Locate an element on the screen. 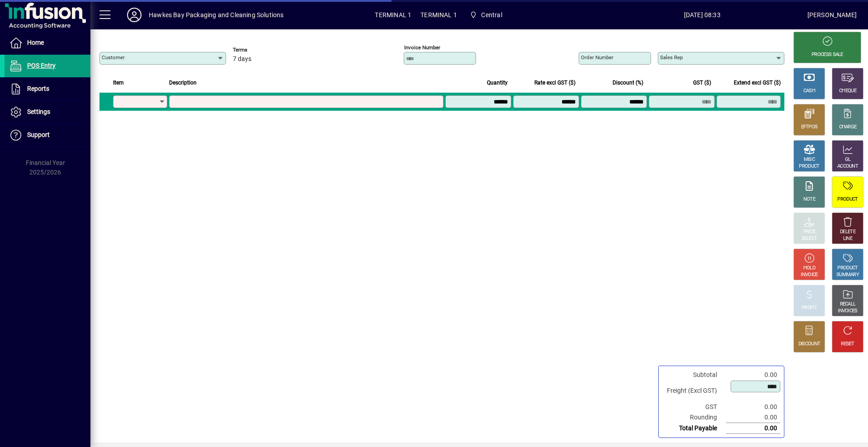 This screenshot has width=868, height=447. button: Profile is located at coordinates (135, 15).